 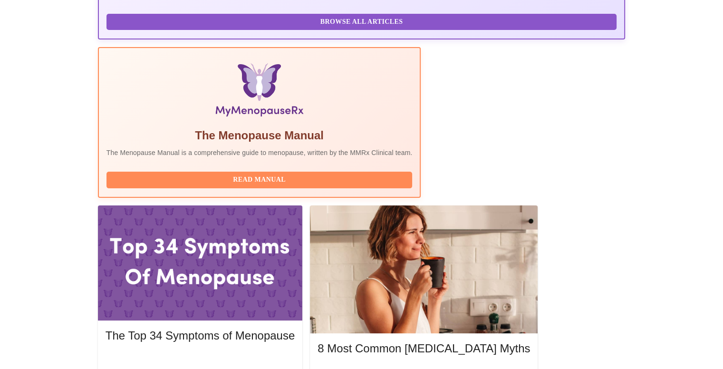 I want to click on button: Browse All Articles, so click(x=362, y=22).